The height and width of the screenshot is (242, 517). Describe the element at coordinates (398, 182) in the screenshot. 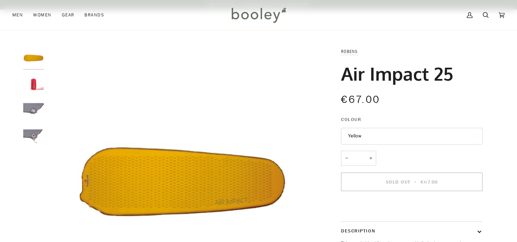

I see `span: Sold Out` at that location.